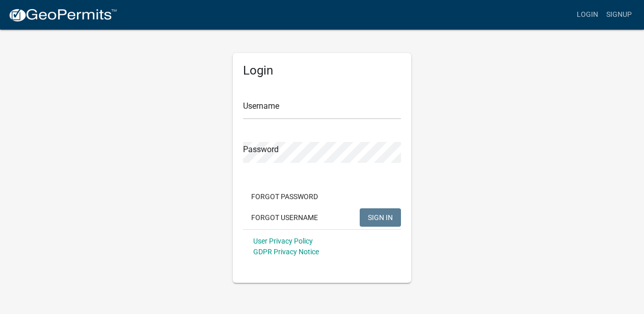  What do you see at coordinates (283, 241) in the screenshot?
I see `a: User Privacy Policy` at bounding box center [283, 241].